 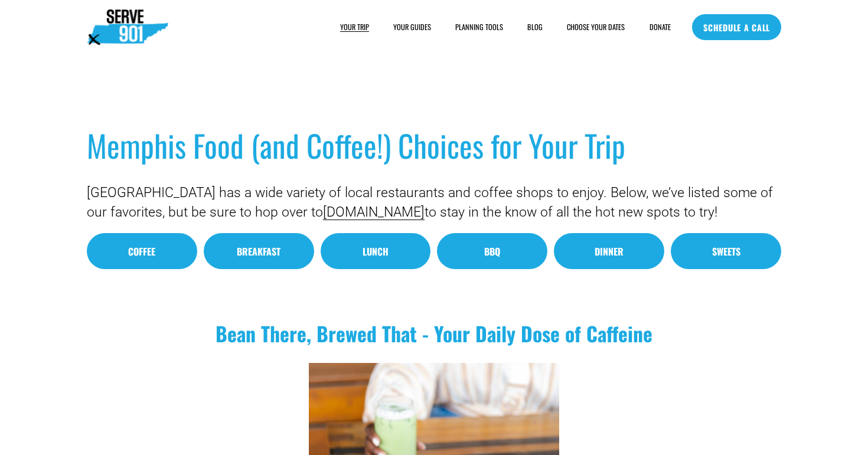 What do you see at coordinates (259, 252) in the screenshot?
I see `a: Breakfast` at bounding box center [259, 252].